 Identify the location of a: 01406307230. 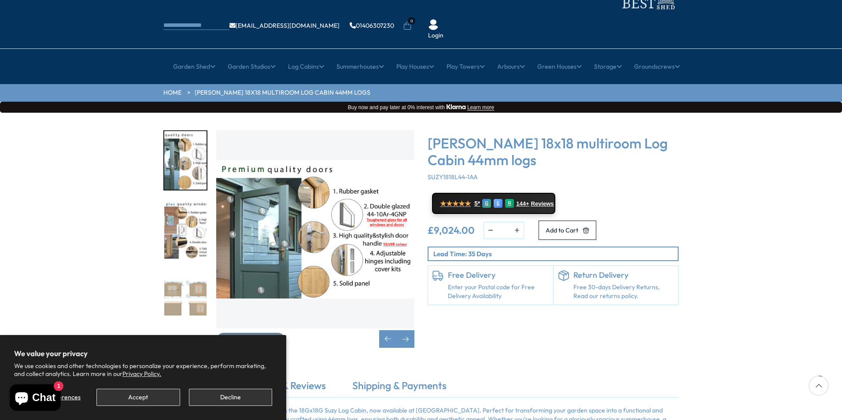
(372, 26).